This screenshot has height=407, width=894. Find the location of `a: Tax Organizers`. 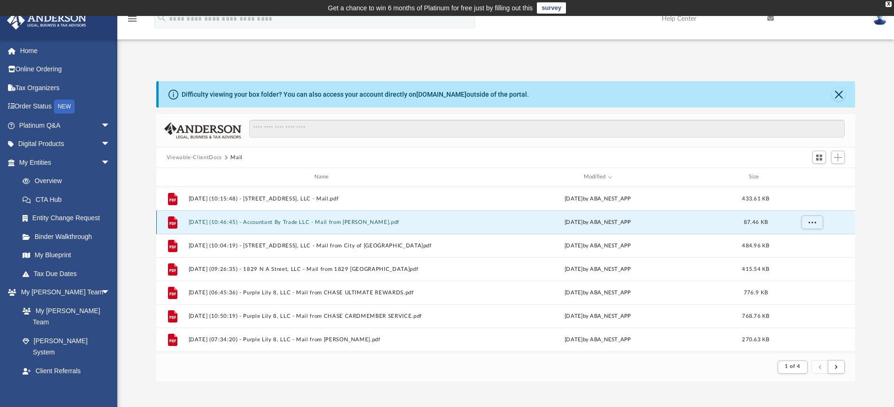

a: Tax Organizers is located at coordinates (65, 88).